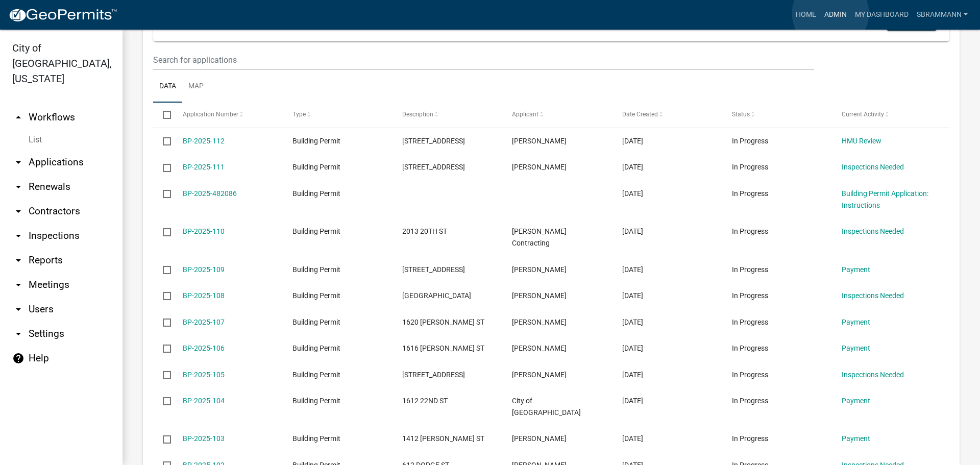  Describe the element at coordinates (168, 87) in the screenshot. I see `a: Data` at that location.